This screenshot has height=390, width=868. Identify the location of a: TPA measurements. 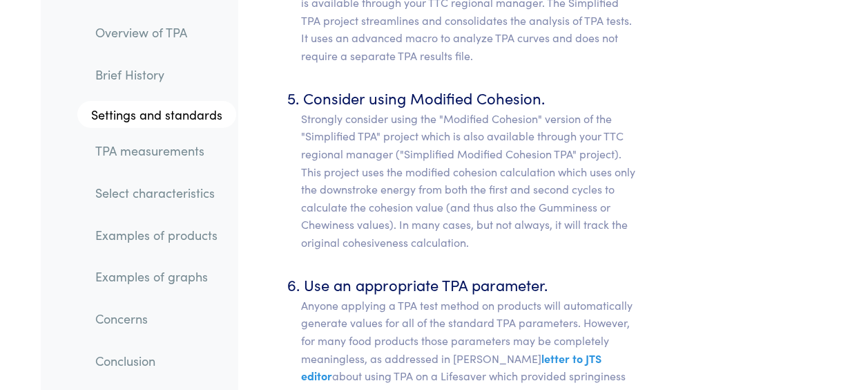
(161, 150).